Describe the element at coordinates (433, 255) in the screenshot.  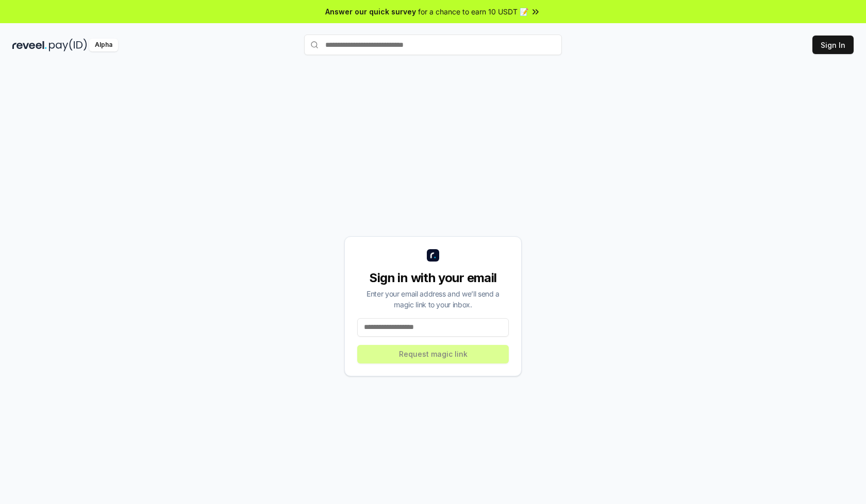
I see `img: logo_small` at that location.